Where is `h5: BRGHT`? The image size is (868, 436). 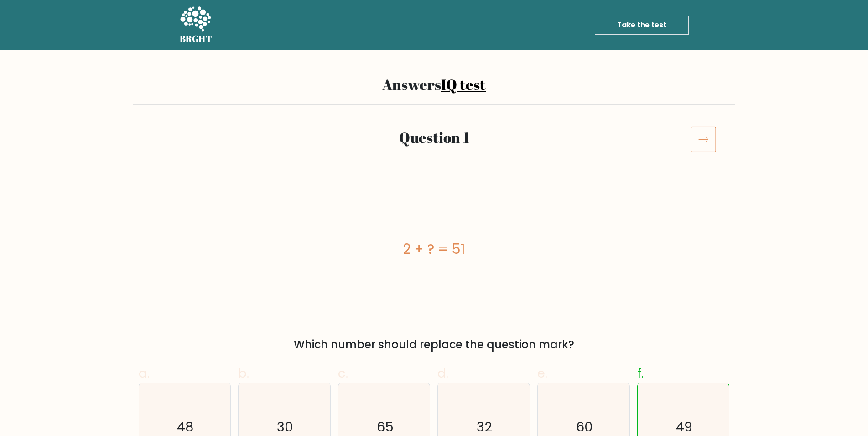 h5: BRGHT is located at coordinates (196, 39).